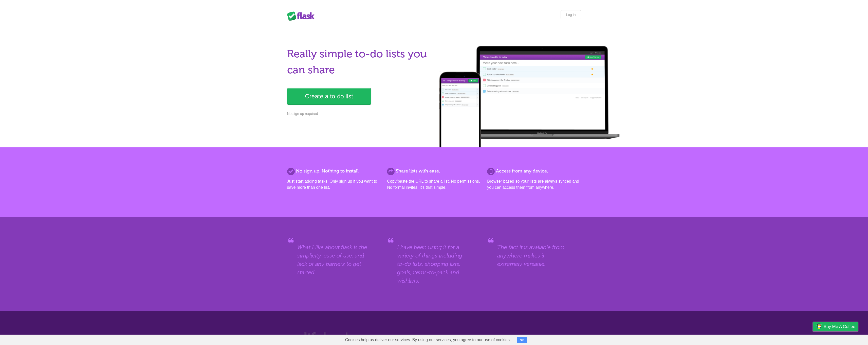  I want to click on div: Flask Lists, so click(302, 16).